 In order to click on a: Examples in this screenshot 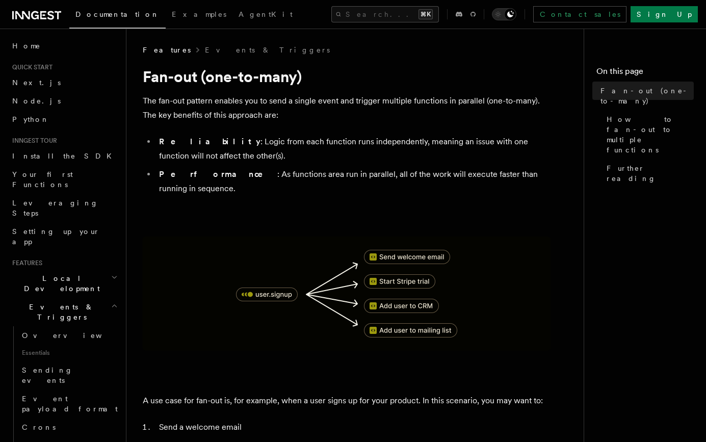, I will do `click(199, 15)`.